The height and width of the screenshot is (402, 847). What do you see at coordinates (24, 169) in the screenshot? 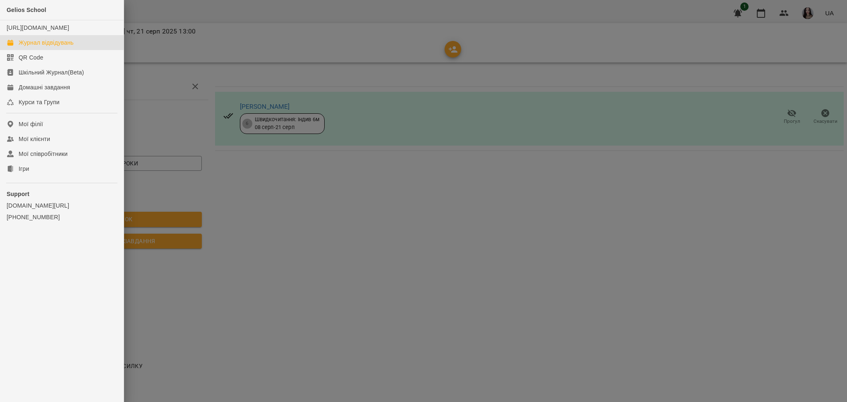
I see `div: Ігри` at bounding box center [24, 169].